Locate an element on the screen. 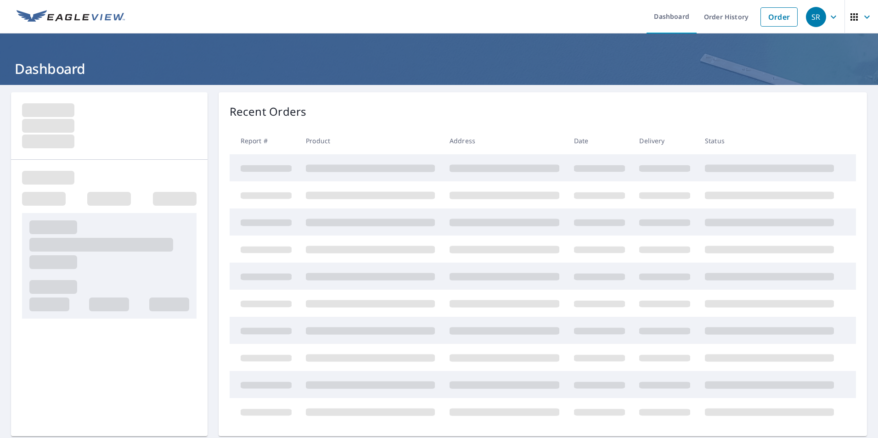 This screenshot has width=878, height=438. th: Address is located at coordinates (504, 140).